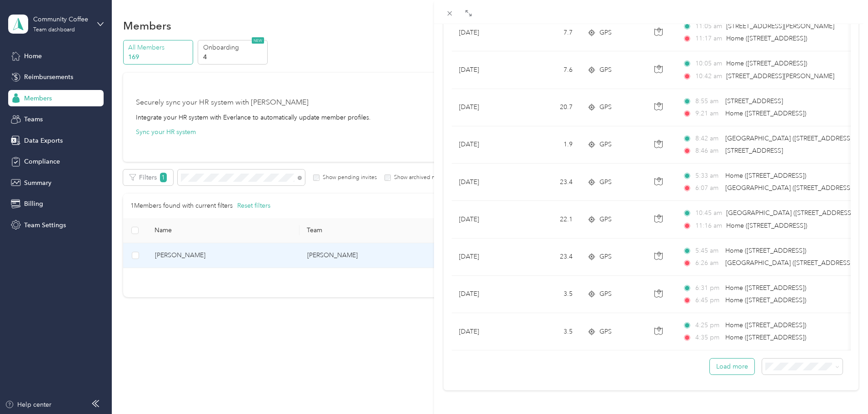  I want to click on td: 20.7, so click(550, 108).